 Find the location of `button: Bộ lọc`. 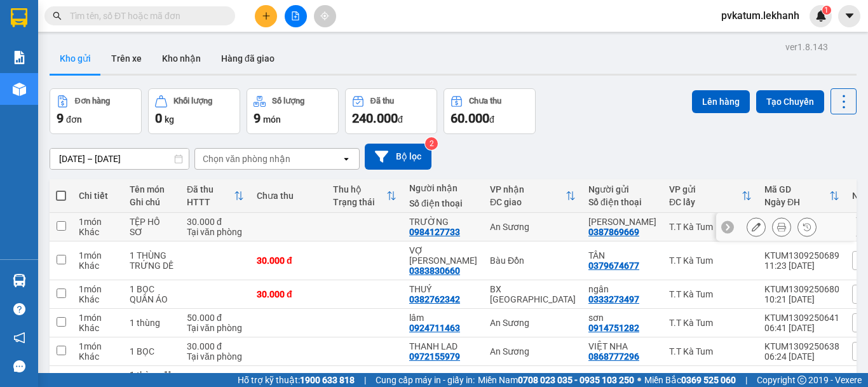

button: Bộ lọc is located at coordinates (397, 156).